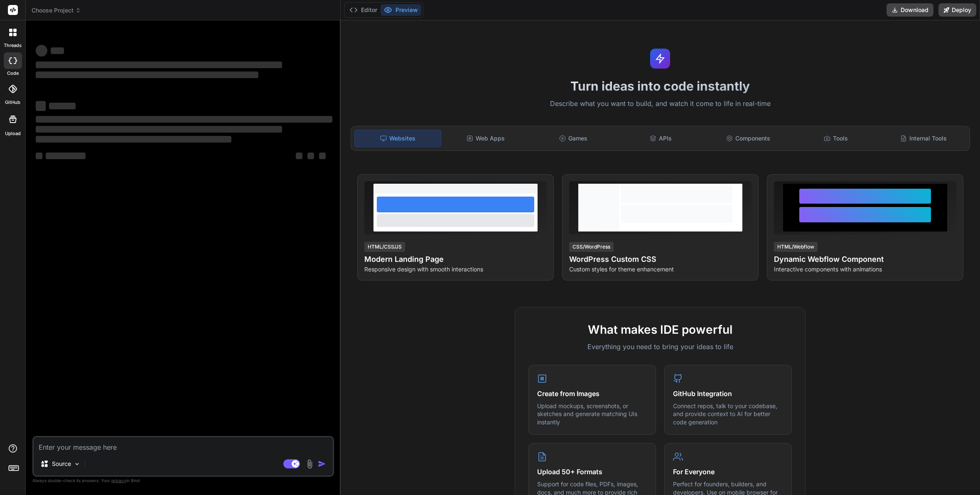 This screenshot has height=495, width=980. I want to click on div: HTML/Webflow, so click(796, 247).